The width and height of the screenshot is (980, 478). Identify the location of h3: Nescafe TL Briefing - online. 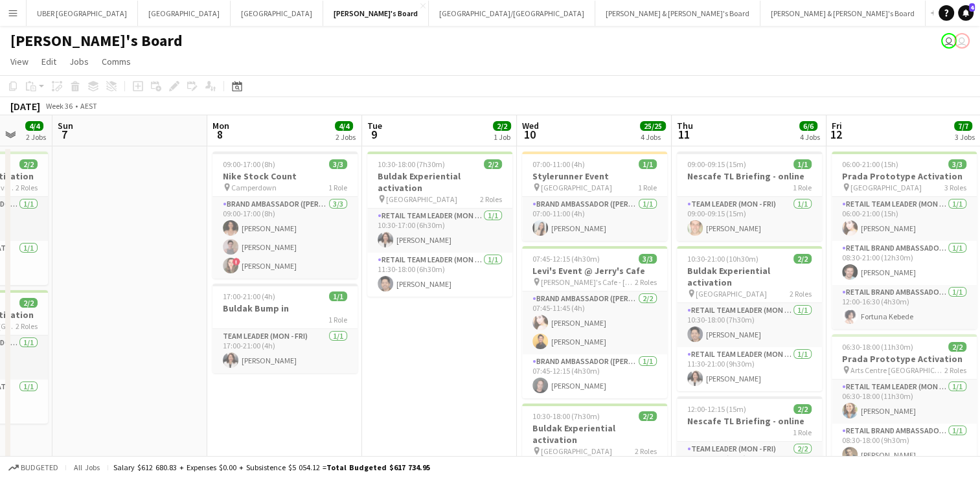
(749, 421).